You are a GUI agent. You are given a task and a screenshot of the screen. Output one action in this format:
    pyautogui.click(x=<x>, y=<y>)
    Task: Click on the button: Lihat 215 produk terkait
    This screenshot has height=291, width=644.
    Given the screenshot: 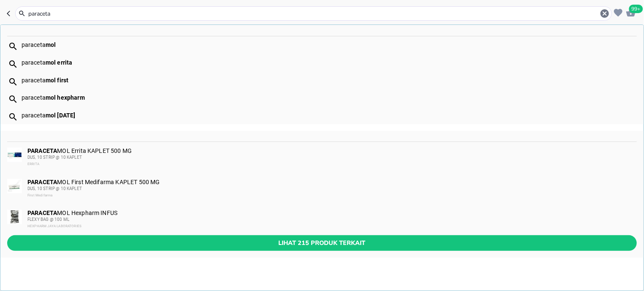 What is the action you would take?
    pyautogui.click(x=322, y=242)
    